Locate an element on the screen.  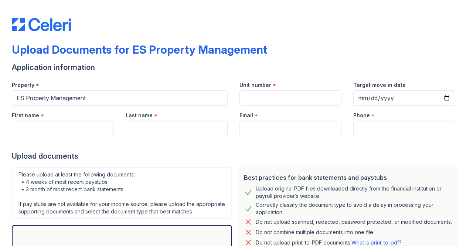
div: Upload documents is located at coordinates (236, 156).